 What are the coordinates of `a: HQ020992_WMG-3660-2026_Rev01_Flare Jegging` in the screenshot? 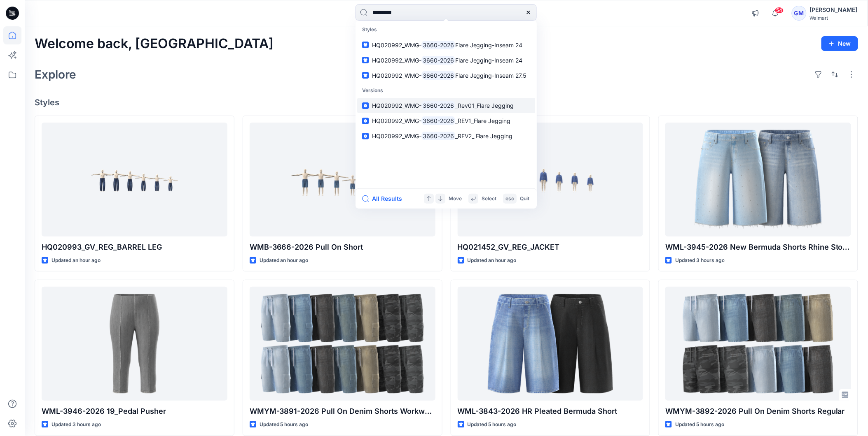 It's located at (446, 105).